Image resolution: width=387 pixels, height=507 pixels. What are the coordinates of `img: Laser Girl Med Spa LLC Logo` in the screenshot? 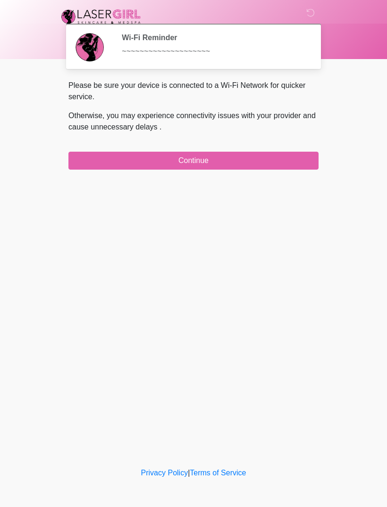 It's located at (101, 17).